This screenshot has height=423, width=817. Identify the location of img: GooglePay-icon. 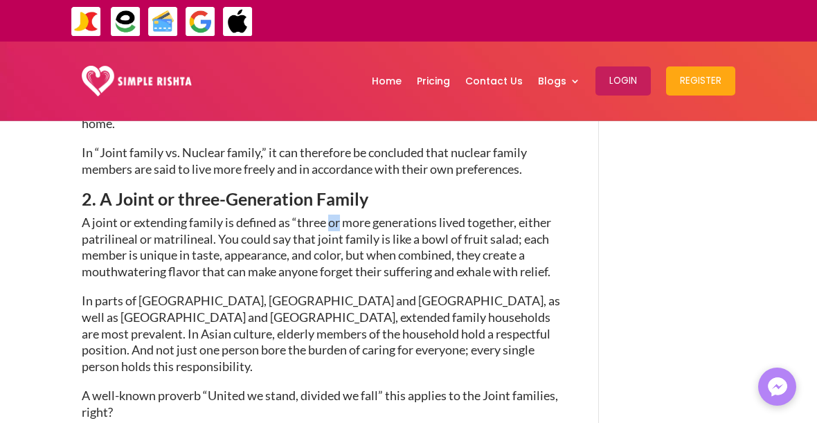
(200, 21).